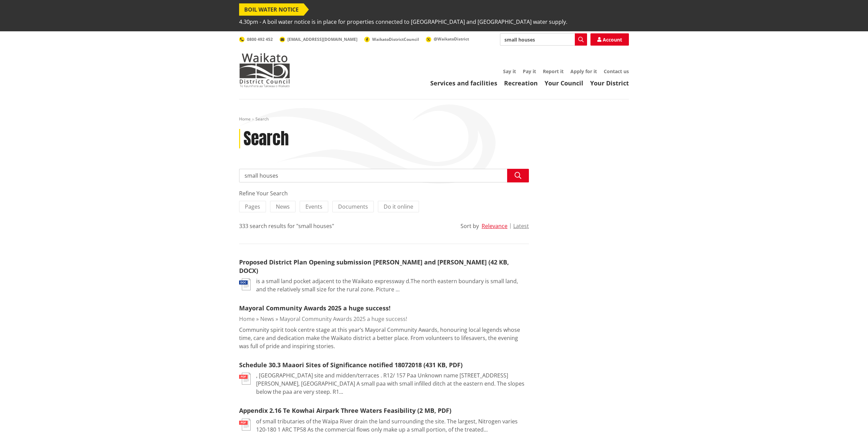  What do you see at coordinates (265, 70) in the screenshot?
I see `img: Waikato District Council - Te Kaunihera aa Takiwaa o Waikato` at bounding box center [265, 70].